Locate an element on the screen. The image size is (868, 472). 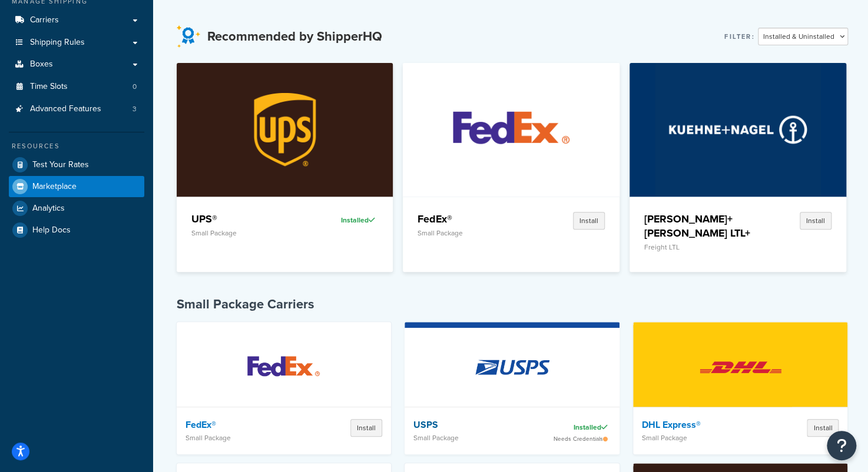
a: Marketplace is located at coordinates (76, 187).